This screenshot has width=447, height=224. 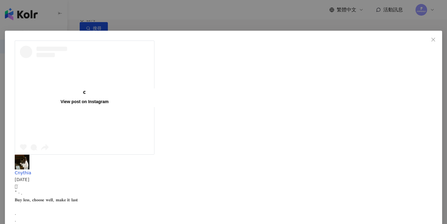 What do you see at coordinates (434, 40) in the screenshot?
I see `button: Close` at bounding box center [434, 40].